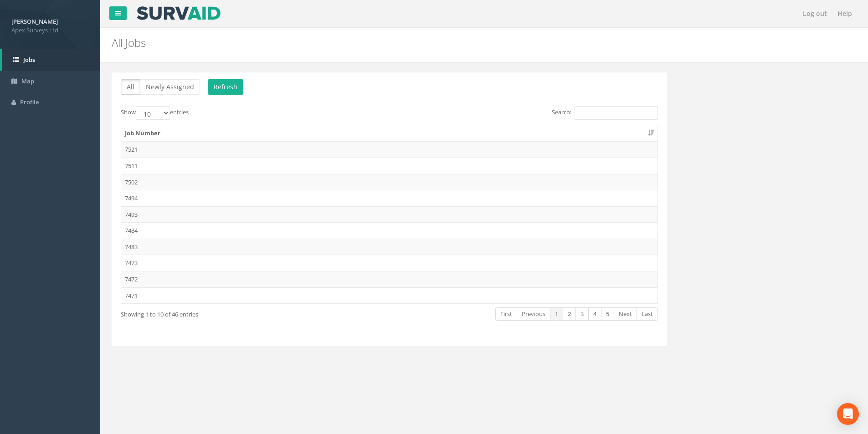 This screenshot has width=868, height=434. What do you see at coordinates (389, 198) in the screenshot?
I see `td: 7494` at bounding box center [389, 198].